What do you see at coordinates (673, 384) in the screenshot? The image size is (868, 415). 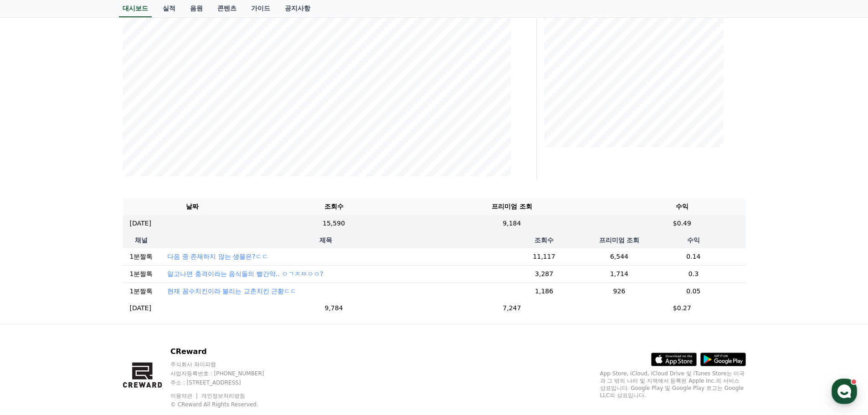 I see `p: App Store, iCloud, iCloud Drive 및 iTunes Store는 미국과 그 밖의 나라 및 지역에서 등록된 Apple Inc.의 서비스 상표입니다. Goo...` at bounding box center [673, 384].